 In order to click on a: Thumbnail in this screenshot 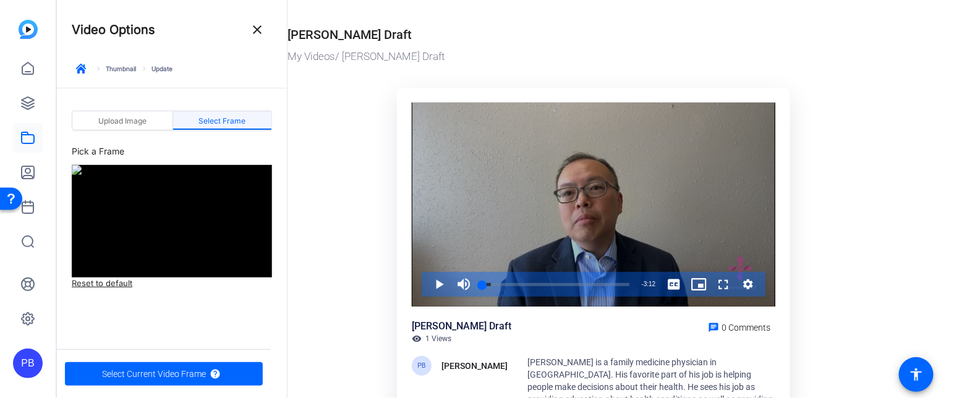, I will do `click(115, 68)`.